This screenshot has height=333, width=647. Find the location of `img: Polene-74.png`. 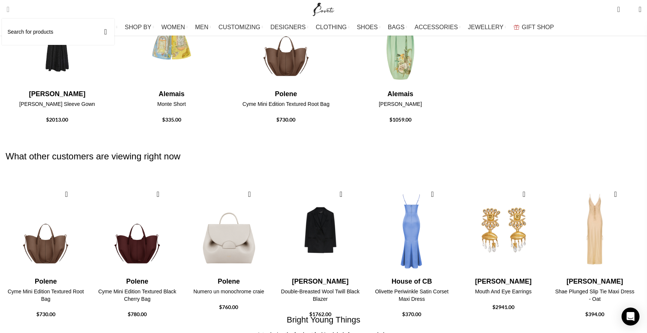

img: Polene-74.png is located at coordinates (137, 230).